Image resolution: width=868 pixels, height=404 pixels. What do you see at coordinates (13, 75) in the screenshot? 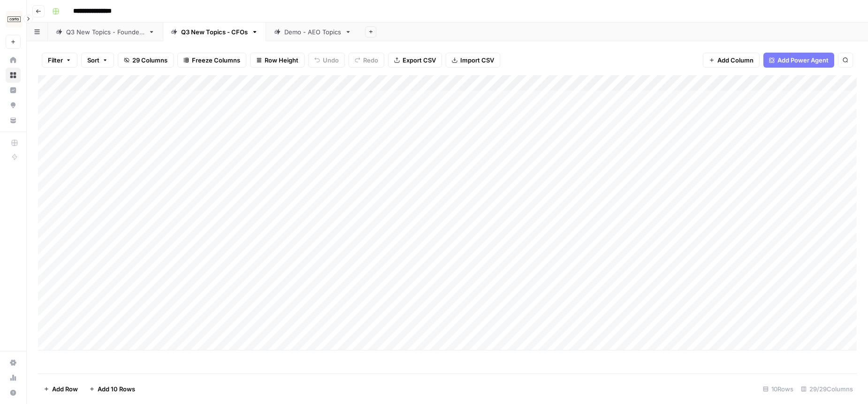
I see `a: Browse` at bounding box center [13, 75].